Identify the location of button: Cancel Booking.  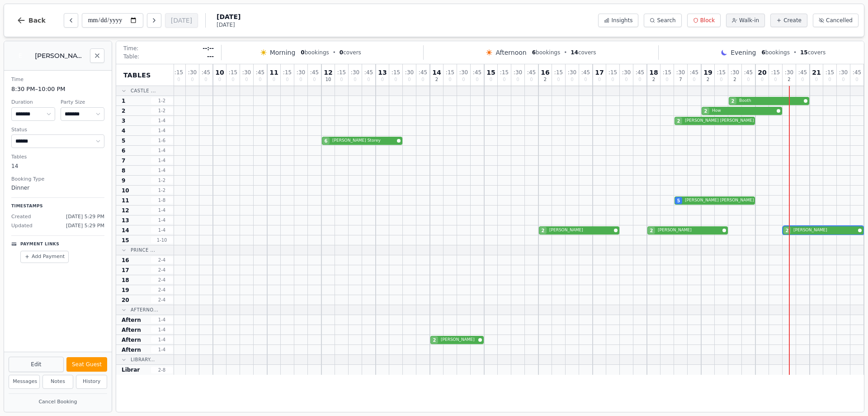
(57, 402).